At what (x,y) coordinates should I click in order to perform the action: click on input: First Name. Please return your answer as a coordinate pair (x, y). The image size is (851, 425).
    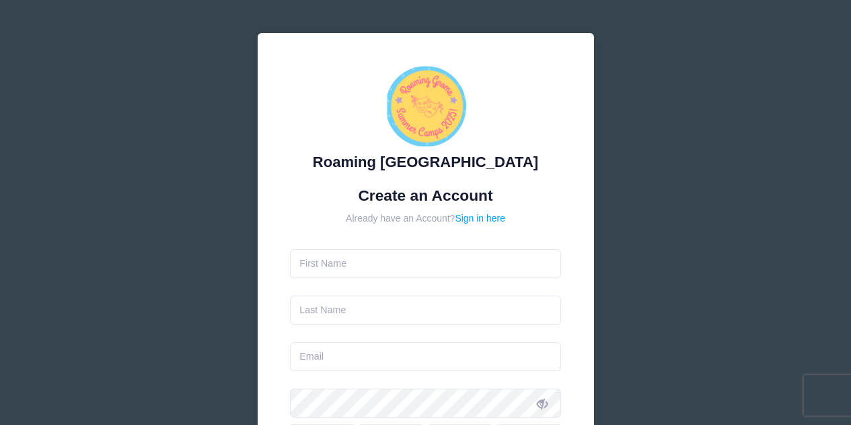
    Looking at the image, I should click on (425, 263).